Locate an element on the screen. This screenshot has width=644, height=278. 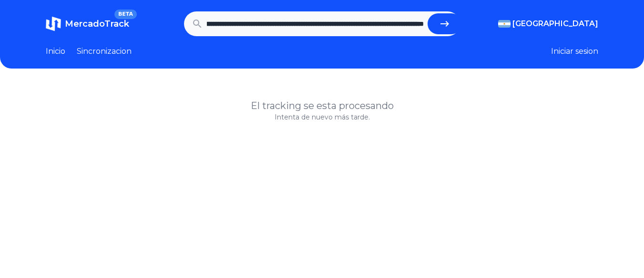
span: MercadoTrack is located at coordinates (97, 24).